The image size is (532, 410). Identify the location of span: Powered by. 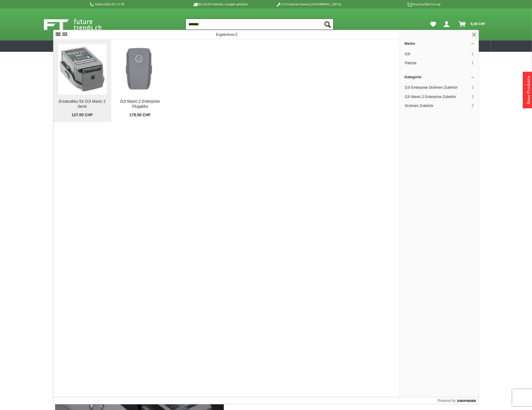
(447, 401).